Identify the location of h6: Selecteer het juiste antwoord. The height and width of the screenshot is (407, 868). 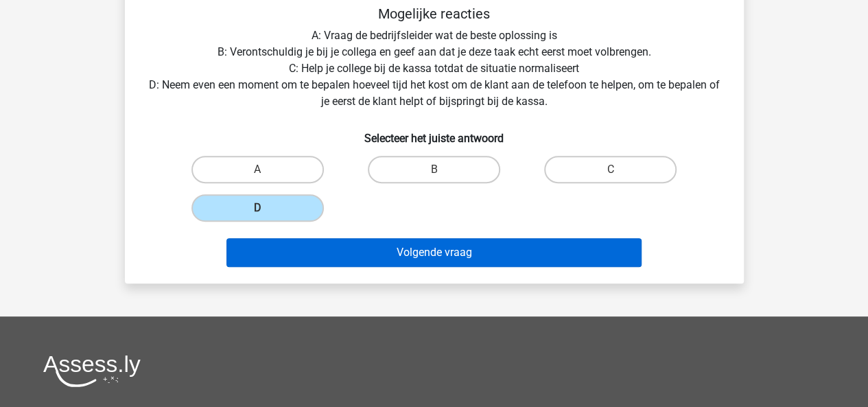
(434, 132).